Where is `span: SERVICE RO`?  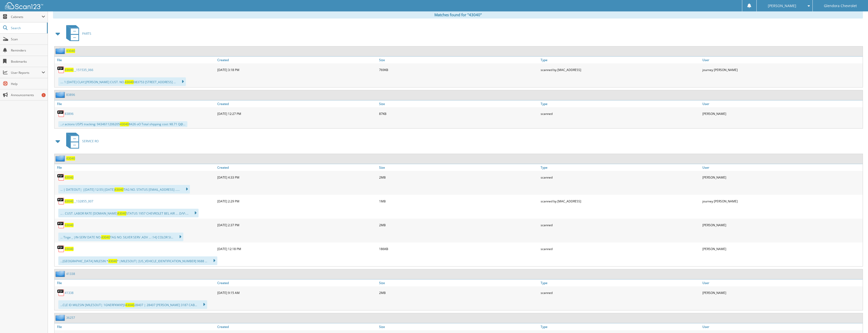 span: SERVICE RO is located at coordinates (90, 141).